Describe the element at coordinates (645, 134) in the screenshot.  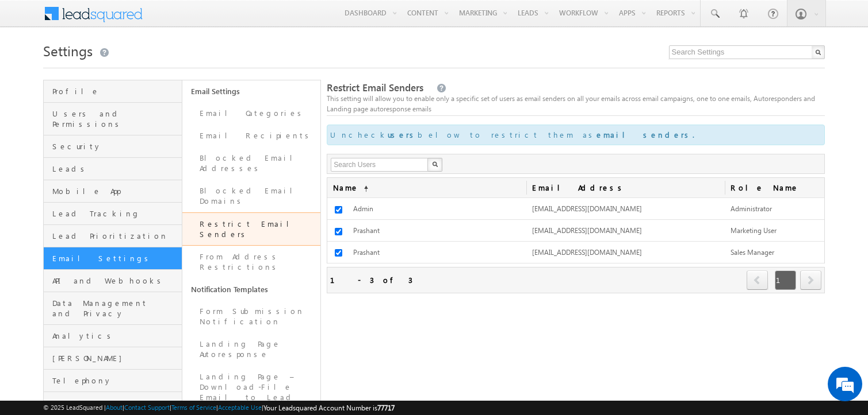
I see `b: email senders.` at that location.